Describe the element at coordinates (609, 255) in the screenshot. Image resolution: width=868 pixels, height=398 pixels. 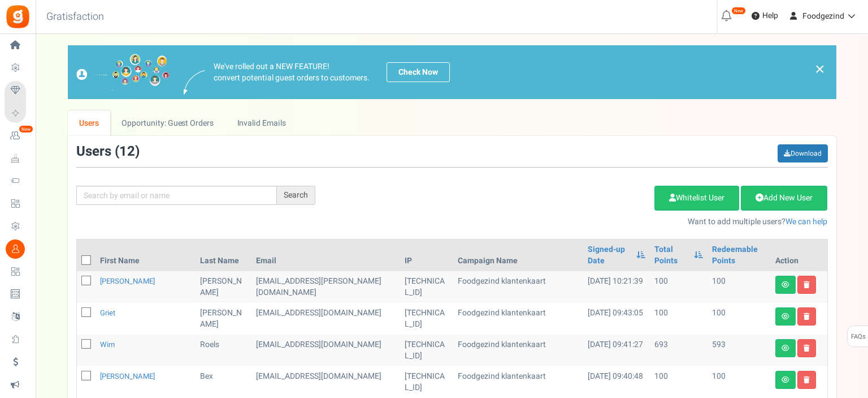
I see `a: Signed-up Date` at that location.